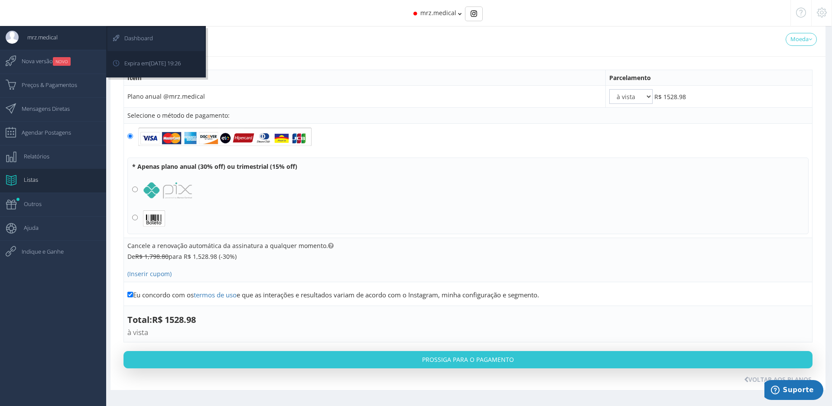  Describe the element at coordinates (138, 332) in the screenshot. I see `small: à vista` at that location.